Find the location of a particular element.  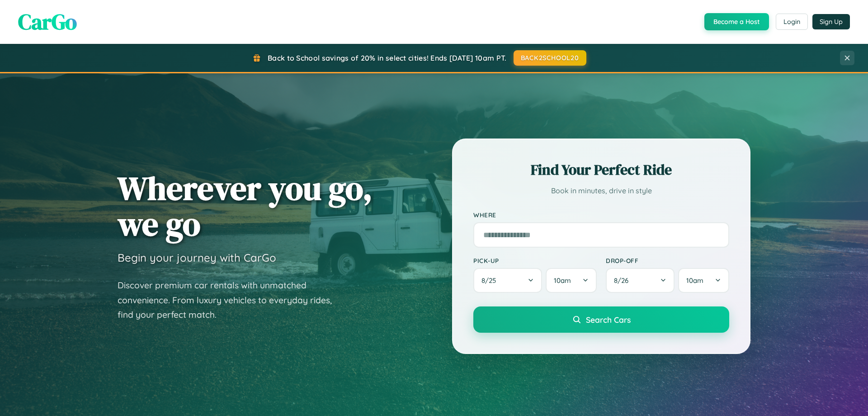

h3: Begin your journey with CarGo is located at coordinates (196, 258).